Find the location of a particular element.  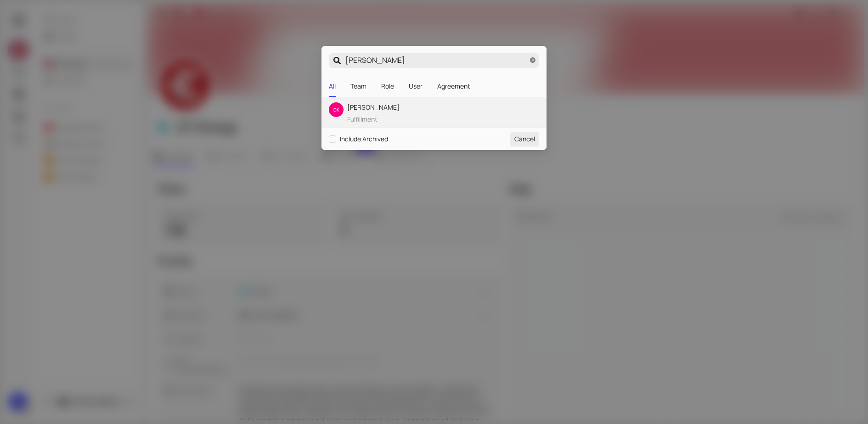

div: Team is located at coordinates (358, 87).